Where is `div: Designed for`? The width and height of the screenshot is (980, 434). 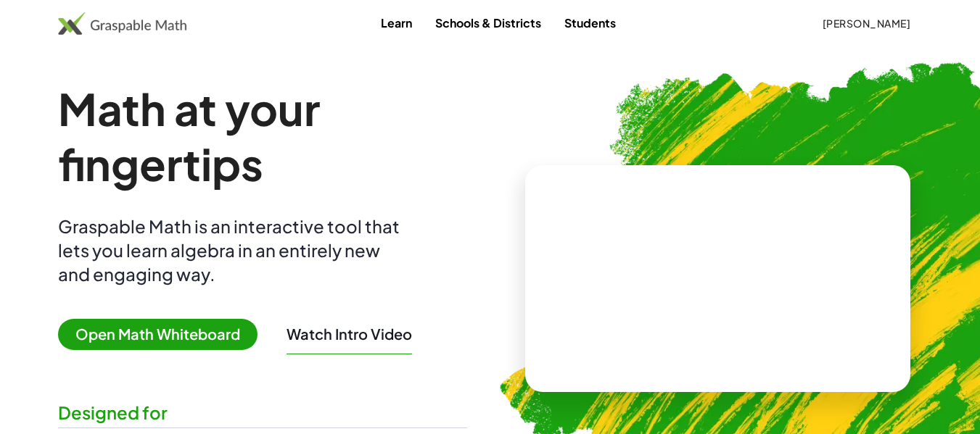
div: Designed for is located at coordinates (263, 412).